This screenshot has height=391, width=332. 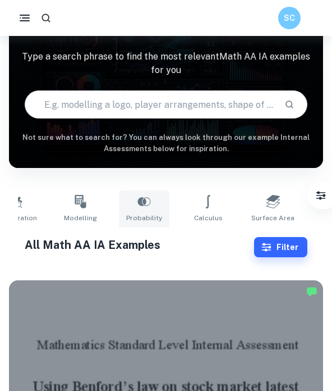 I want to click on span: Probability, so click(x=144, y=218).